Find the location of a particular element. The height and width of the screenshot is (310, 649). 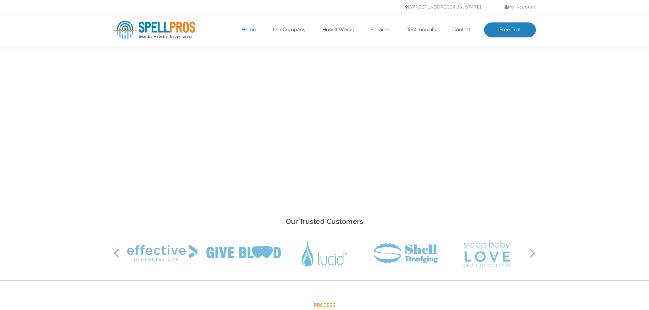

h2: Our Trusted Customers is located at coordinates (325, 222).